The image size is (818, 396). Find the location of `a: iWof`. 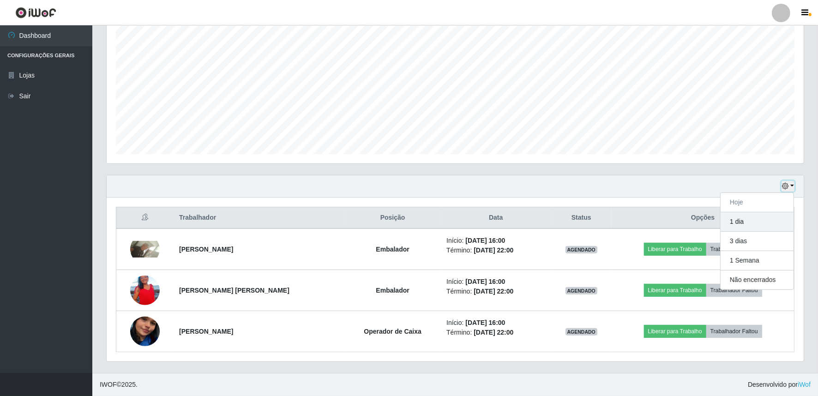

a: iWof is located at coordinates (804, 384).